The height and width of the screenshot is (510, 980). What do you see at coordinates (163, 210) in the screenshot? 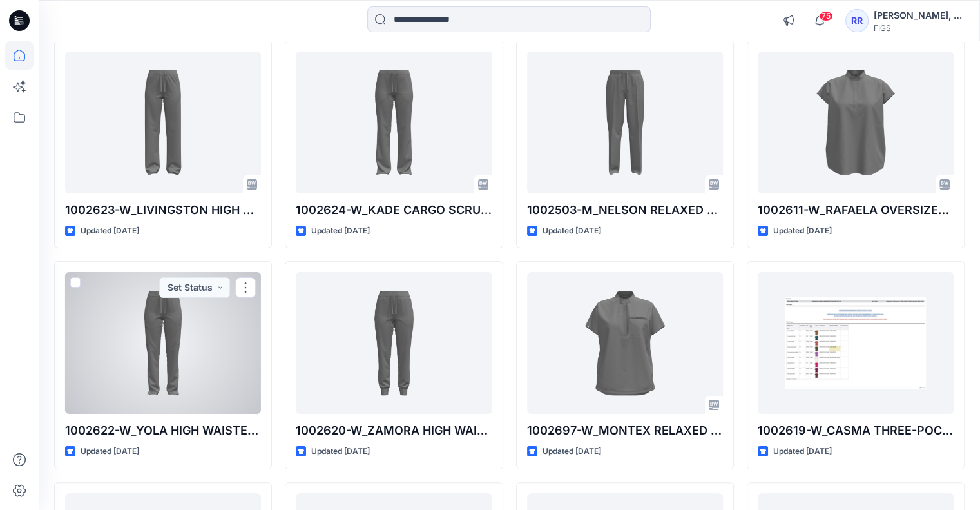
I see `p: 1002623-W_LIVINGSTON HIGH WAIST STRAIGHT LEG SCRUB PANT 3.0` at bounding box center [163, 210].